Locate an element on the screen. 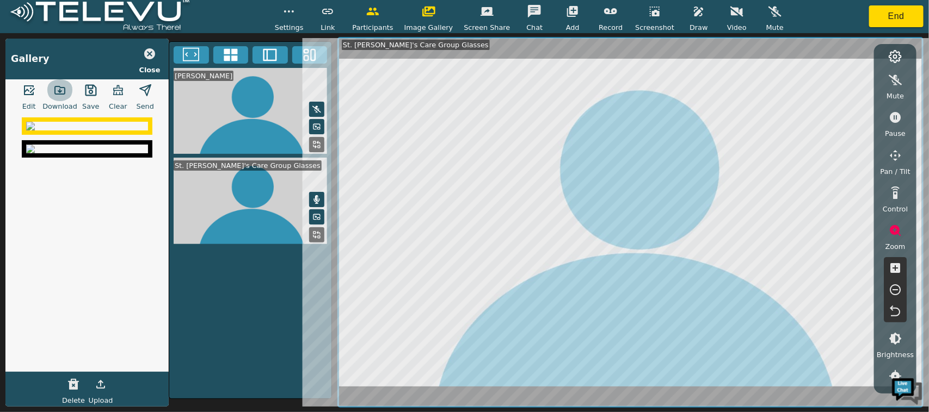  textarea: Type your message and hit 'Enter' is located at coordinates (106, 316).